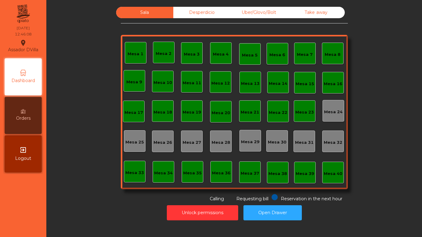 This screenshot has width=422, height=237. Describe the element at coordinates (217, 199) in the screenshot. I see `span: Calling` at that location.